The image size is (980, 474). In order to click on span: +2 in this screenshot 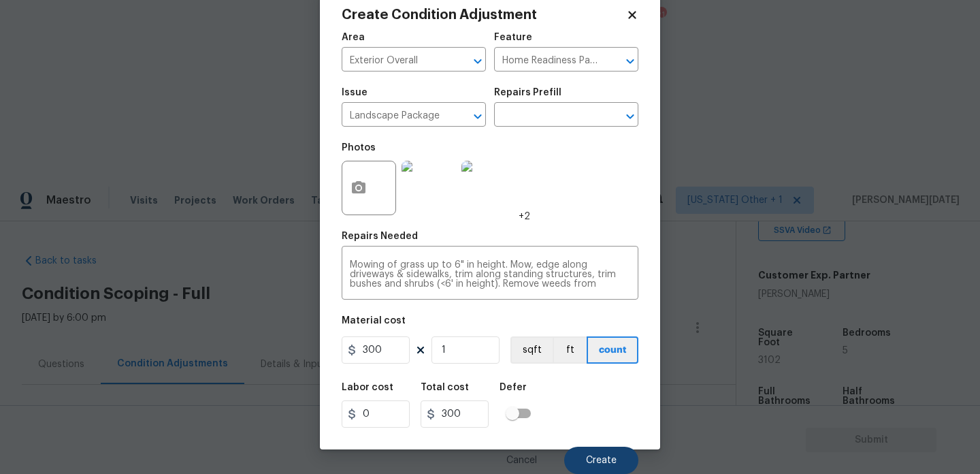, I will do `click(524, 217)`.